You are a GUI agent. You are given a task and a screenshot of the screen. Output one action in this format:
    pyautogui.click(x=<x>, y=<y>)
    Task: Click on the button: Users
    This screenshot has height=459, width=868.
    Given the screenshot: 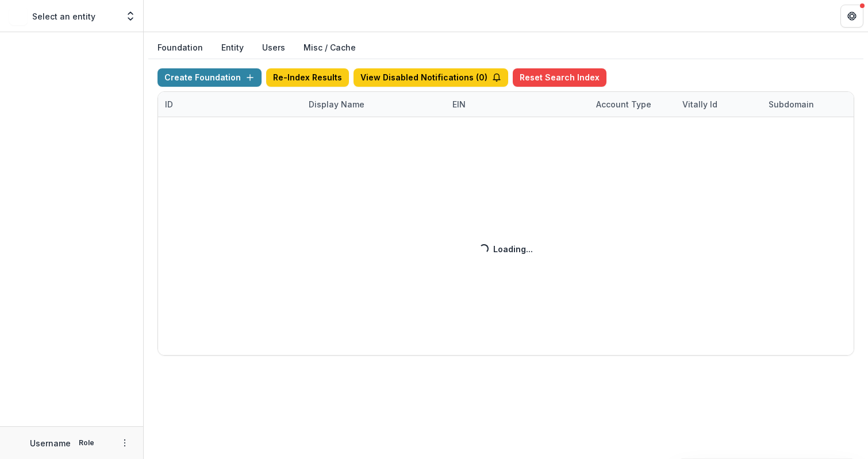 What is the action you would take?
    pyautogui.click(x=273, y=48)
    